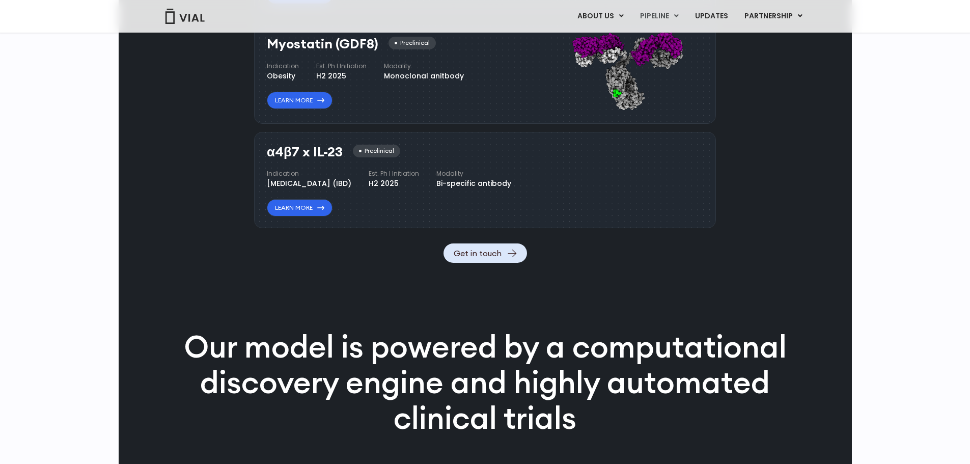  What do you see at coordinates (304, 152) in the screenshot?
I see `h3: α4β7 x IL-23` at bounding box center [304, 152].